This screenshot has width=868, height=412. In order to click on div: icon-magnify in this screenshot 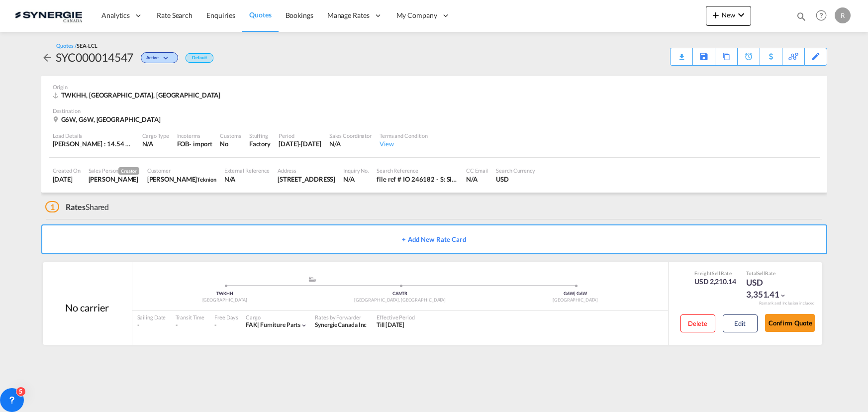, I will do `click(801, 18)`.